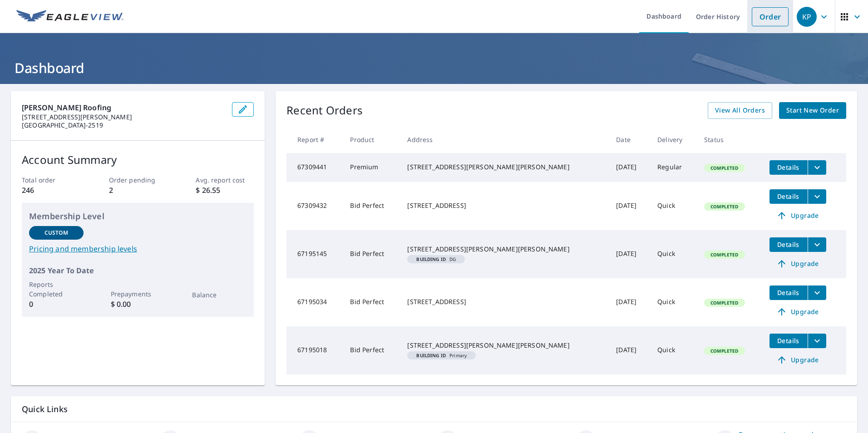  What do you see at coordinates (788, 293) in the screenshot?
I see `button: detailsBtn-67195034` at bounding box center [788, 293].